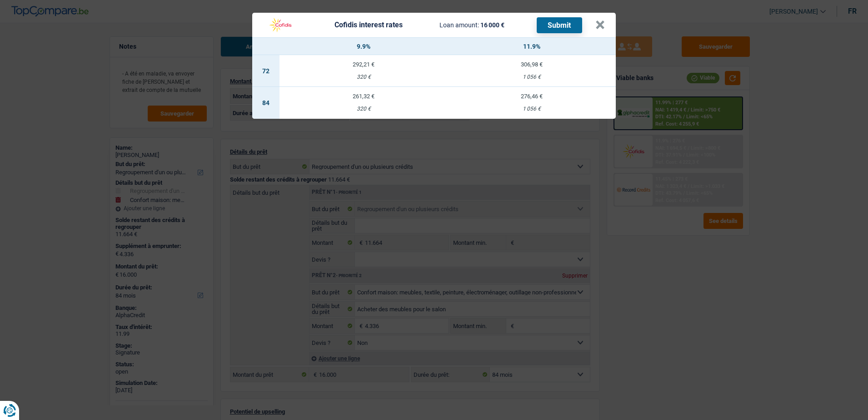 The height and width of the screenshot is (420, 868). I want to click on td: 72, so click(266, 71).